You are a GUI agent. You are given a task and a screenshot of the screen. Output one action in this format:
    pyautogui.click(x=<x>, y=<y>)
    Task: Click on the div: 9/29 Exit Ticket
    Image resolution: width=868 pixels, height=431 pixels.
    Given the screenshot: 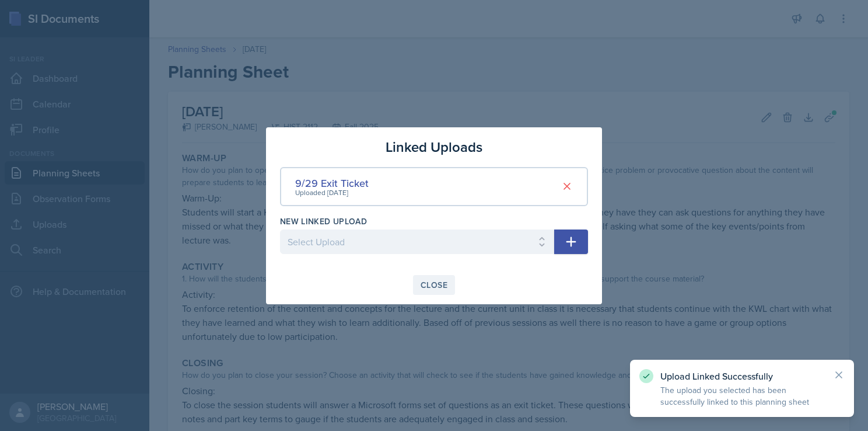 What is the action you would take?
    pyautogui.click(x=332, y=183)
    